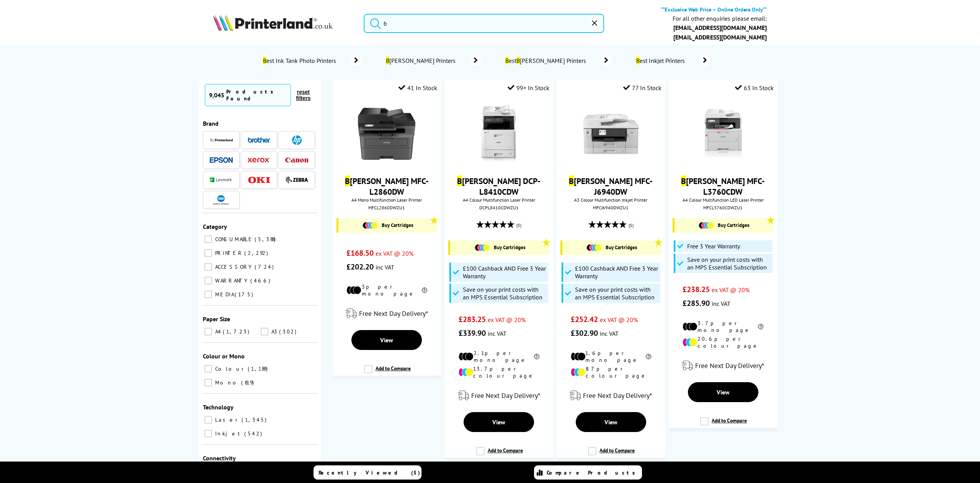 This screenshot has width=980, height=483. Describe the element at coordinates (265, 332) in the screenshot. I see `input: A3 302` at that location.